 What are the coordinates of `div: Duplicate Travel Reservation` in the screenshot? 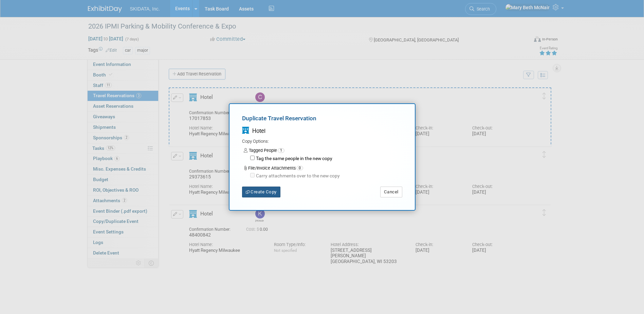 It's located at (322, 120).